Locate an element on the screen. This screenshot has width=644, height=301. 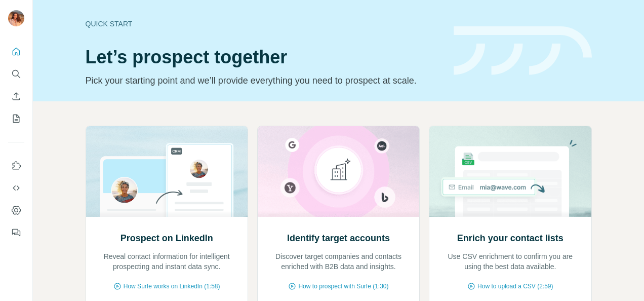
h2: Prospect on LinkedIn is located at coordinates (167, 238).